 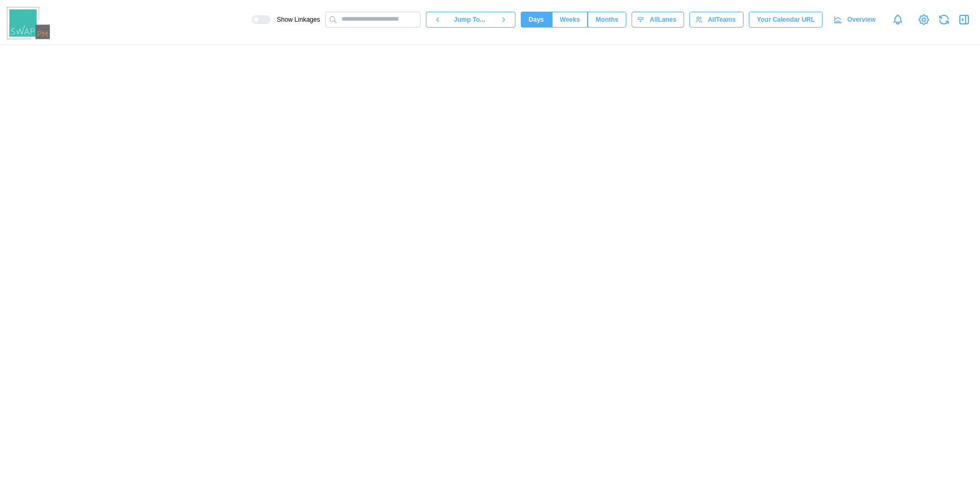 I want to click on button: Refresh Grid, so click(x=944, y=20).